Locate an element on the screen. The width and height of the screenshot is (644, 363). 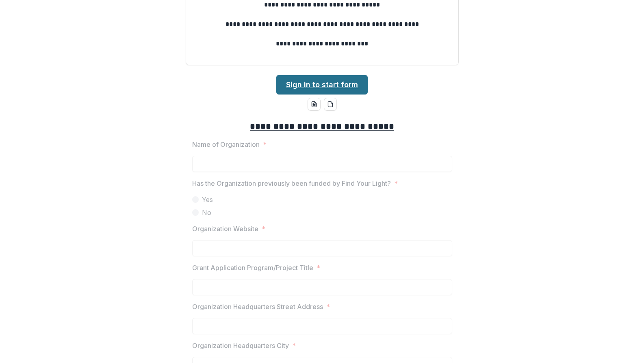
button: word-download is located at coordinates (314, 104).